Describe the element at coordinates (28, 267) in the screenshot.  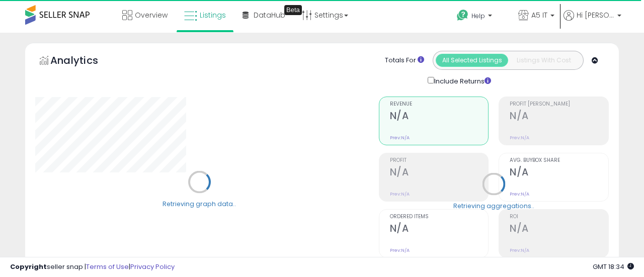
I see `strong: Copyright` at that location.